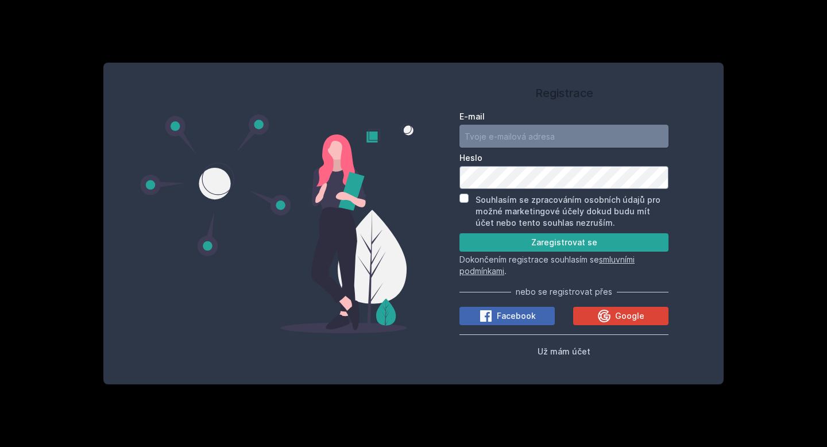 Image resolution: width=827 pixels, height=447 pixels. Describe the element at coordinates (564, 242) in the screenshot. I see `button: Zaregistrovat se` at that location.